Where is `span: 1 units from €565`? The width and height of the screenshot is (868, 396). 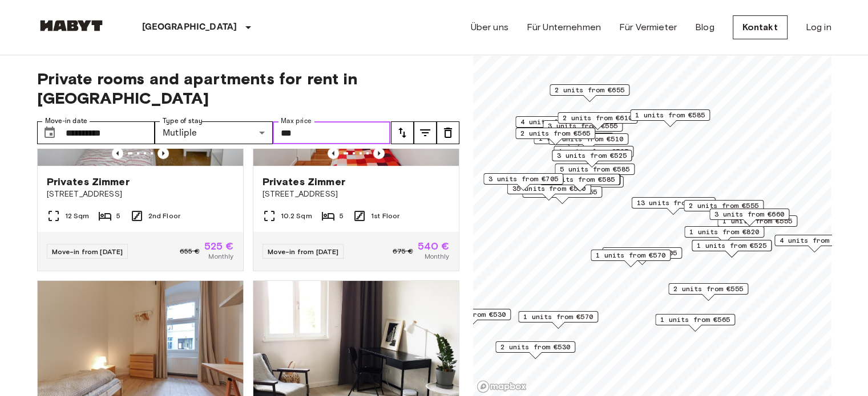 span: 1 units from €565 is located at coordinates (695, 320).